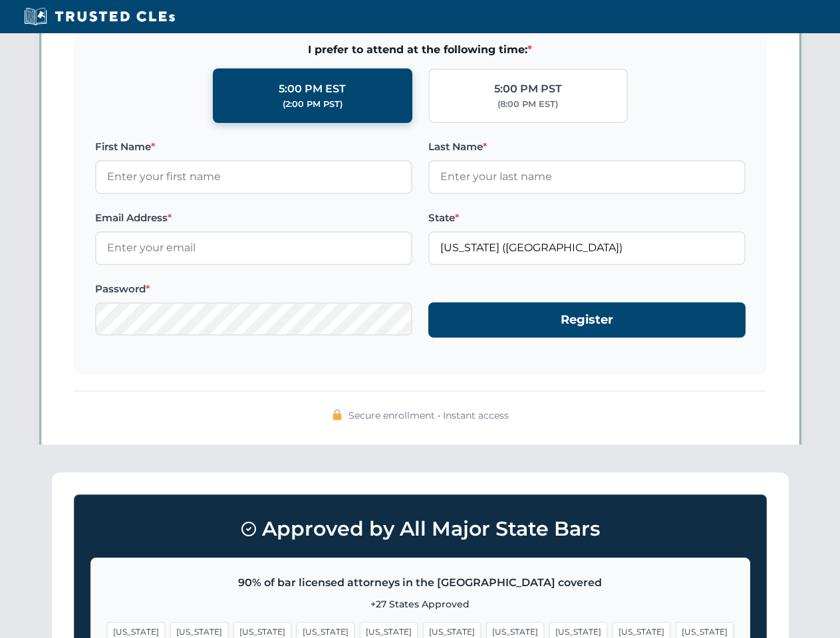 The image size is (840, 638). I want to click on div: (2:00 PM PST), so click(313, 104).